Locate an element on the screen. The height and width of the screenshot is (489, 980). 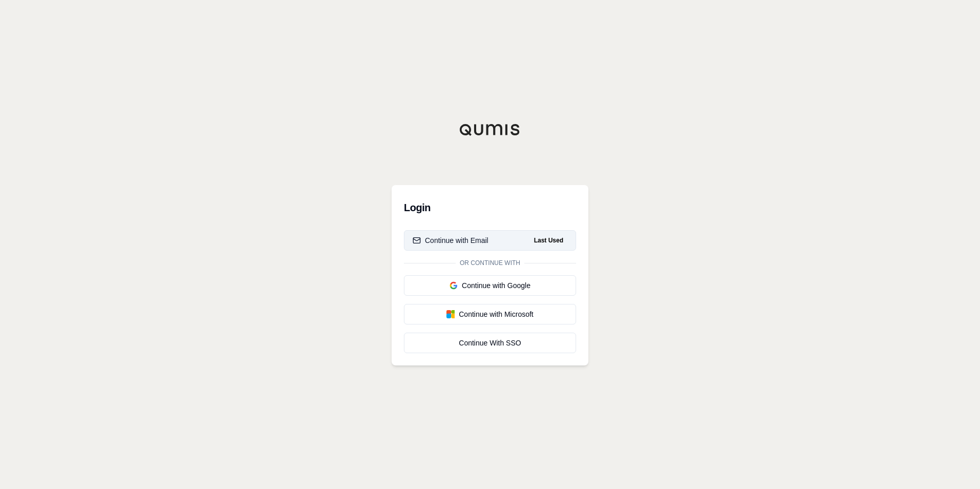
div: Continue with Microsoft is located at coordinates (490, 314).